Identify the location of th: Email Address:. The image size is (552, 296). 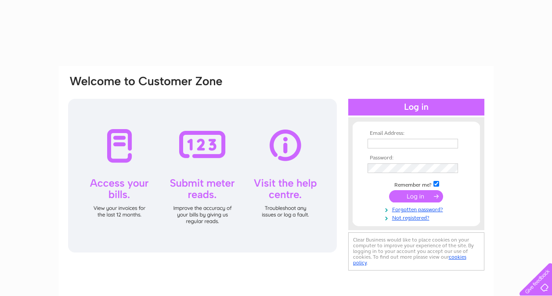
(417, 134).